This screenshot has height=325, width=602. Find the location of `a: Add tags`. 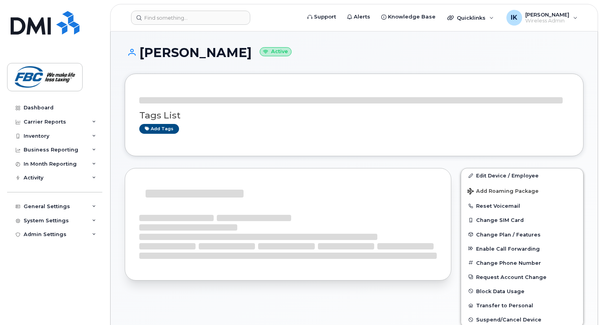

a: Add tags is located at coordinates (159, 129).